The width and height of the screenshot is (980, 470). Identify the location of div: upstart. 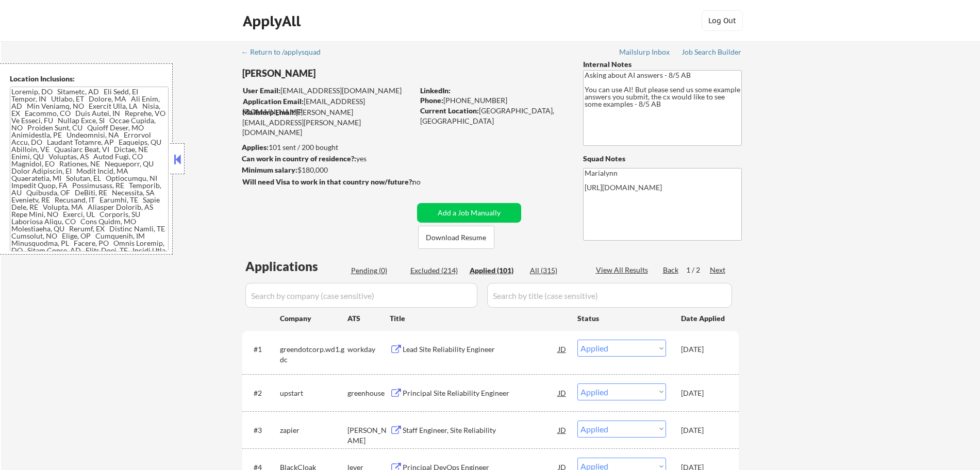
(314, 393).